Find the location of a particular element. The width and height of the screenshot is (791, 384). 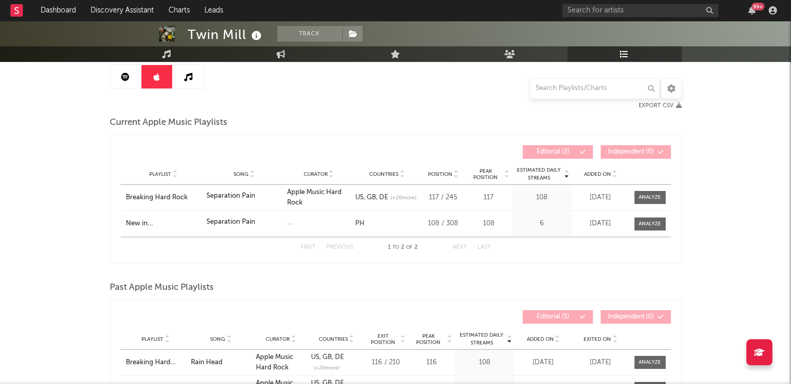

span: Editorial ( 2 ) is located at coordinates (554, 152).